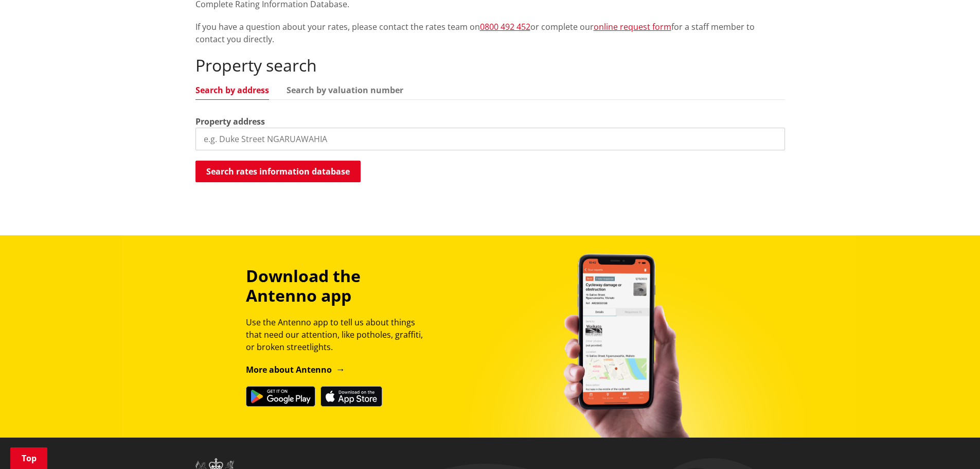 Image resolution: width=980 pixels, height=469 pixels. What do you see at coordinates (29, 458) in the screenshot?
I see `a: Top` at bounding box center [29, 458].